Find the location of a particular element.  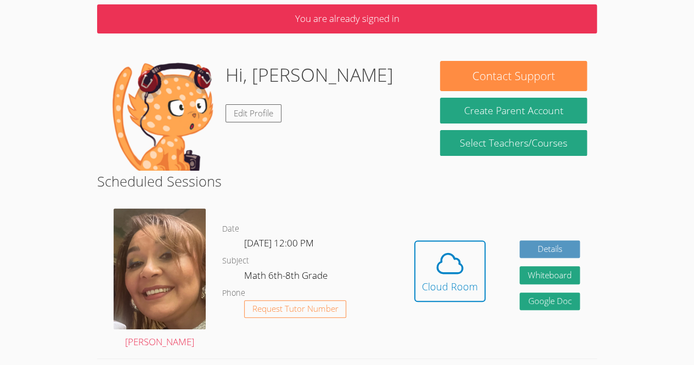

button: Create Parent Account is located at coordinates (513, 110).